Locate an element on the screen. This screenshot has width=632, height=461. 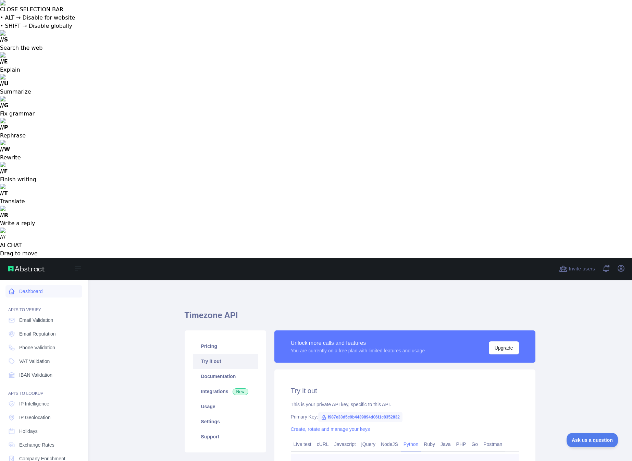
a: Create, rotate and manage your keys is located at coordinates (330, 429).